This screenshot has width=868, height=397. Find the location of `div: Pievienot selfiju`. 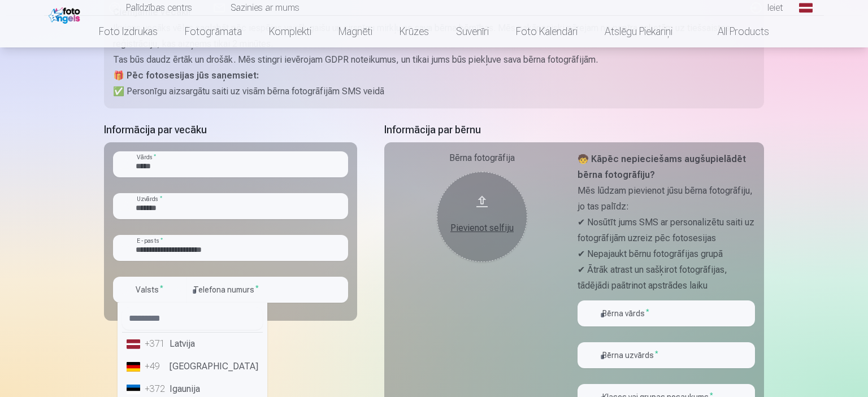

div: Pievienot selfiju is located at coordinates (482, 228).